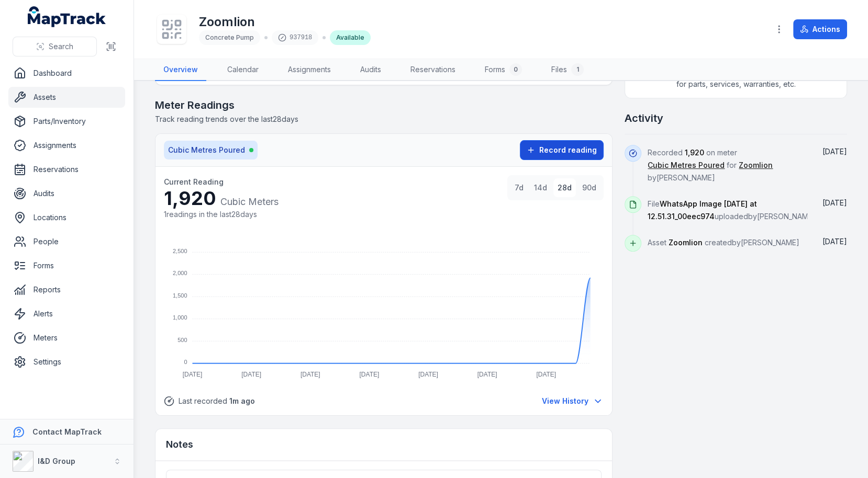 This screenshot has width=868, height=478. I want to click on span: 1,920, so click(695, 152).